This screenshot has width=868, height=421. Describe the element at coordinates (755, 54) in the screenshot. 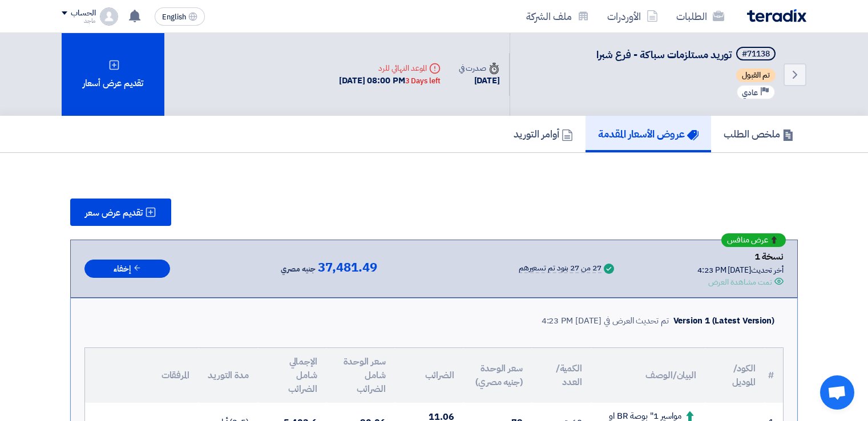

I see `div: #71138` at that location.